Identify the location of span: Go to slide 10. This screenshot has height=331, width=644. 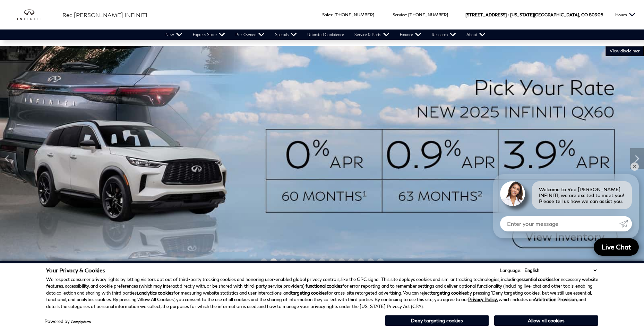
(351, 262).